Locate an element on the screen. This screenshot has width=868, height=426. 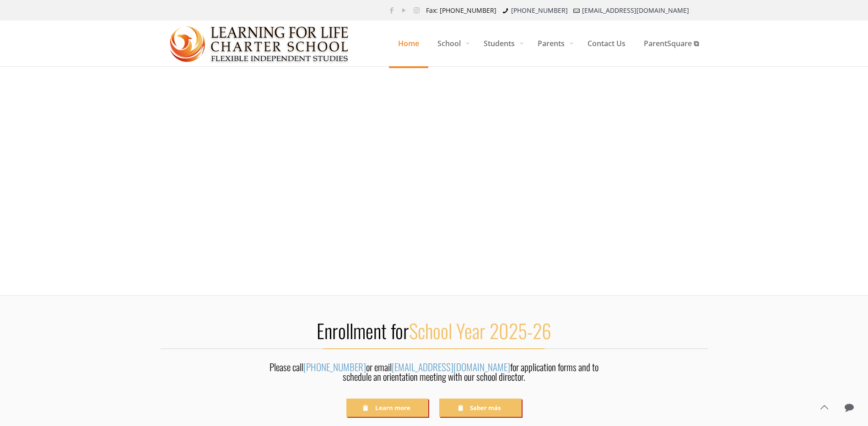
span: ParentSquare ⧉ is located at coordinates (671, 44).